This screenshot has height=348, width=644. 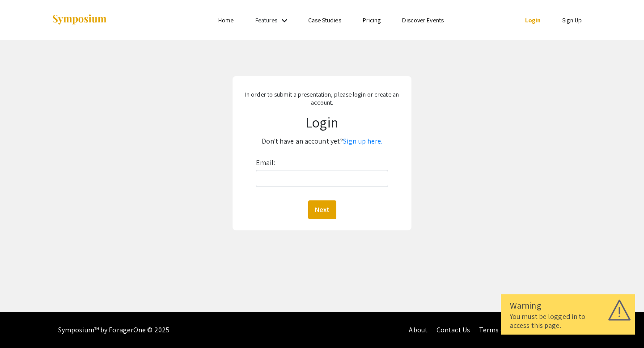 I want to click on a: Discover Events, so click(x=423, y=20).